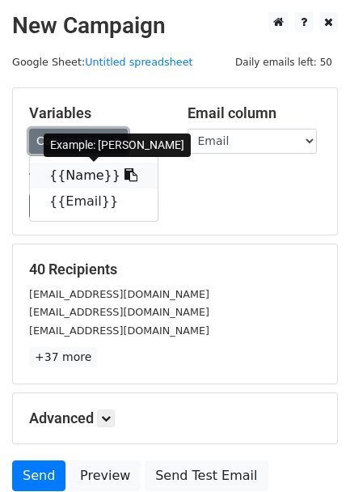 This screenshot has width=350, height=492. What do you see at coordinates (94, 201) in the screenshot?
I see `a: {{Email}}` at bounding box center [94, 201].